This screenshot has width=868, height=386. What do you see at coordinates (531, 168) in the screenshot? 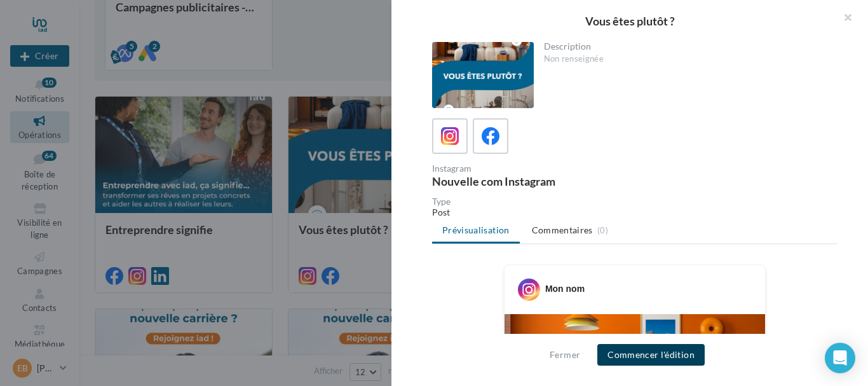
I see `div: Instagram` at bounding box center [531, 168].